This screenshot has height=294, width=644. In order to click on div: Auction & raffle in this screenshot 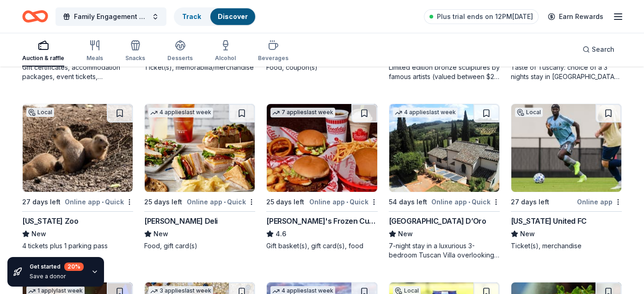, I will do `click(43, 58)`.